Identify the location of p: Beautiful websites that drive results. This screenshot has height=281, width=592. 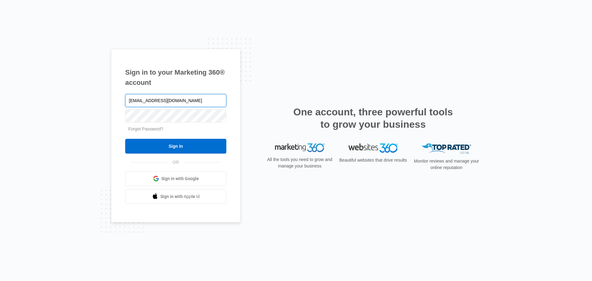
(373, 160).